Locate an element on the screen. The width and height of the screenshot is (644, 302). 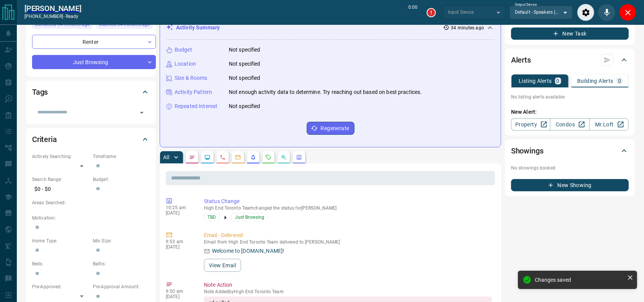
svg: Listing Alerts is located at coordinates (253, 157).